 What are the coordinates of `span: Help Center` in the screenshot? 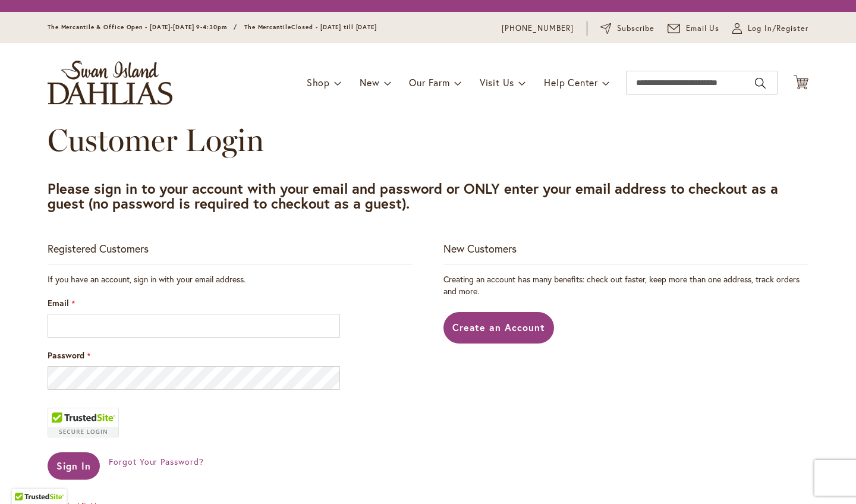 It's located at (571, 82).